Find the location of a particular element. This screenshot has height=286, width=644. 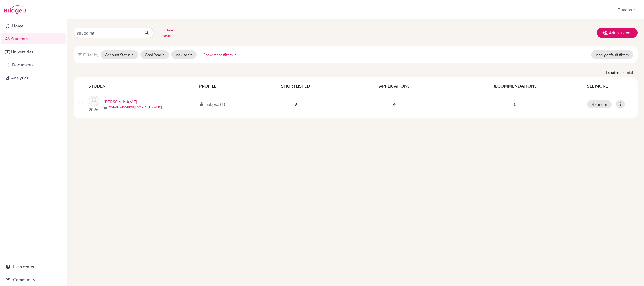

button: Grad Year is located at coordinates (155, 54).